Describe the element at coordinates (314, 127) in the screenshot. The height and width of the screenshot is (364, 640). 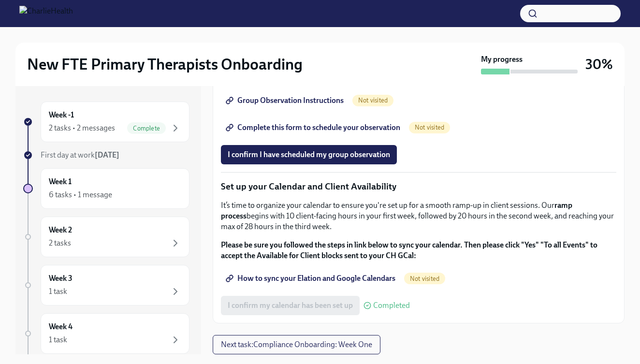
I see `span: Complete this form to schedule your observation` at that location.